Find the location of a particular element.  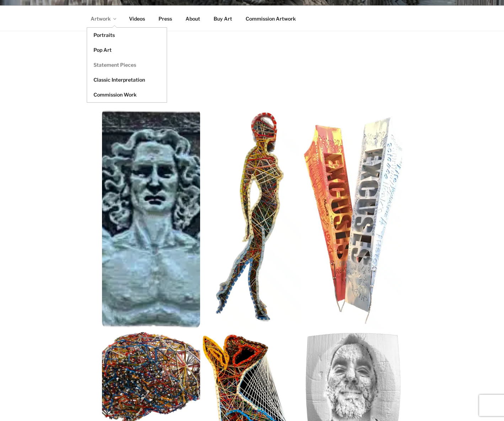

a: Portraits is located at coordinates (127, 35).